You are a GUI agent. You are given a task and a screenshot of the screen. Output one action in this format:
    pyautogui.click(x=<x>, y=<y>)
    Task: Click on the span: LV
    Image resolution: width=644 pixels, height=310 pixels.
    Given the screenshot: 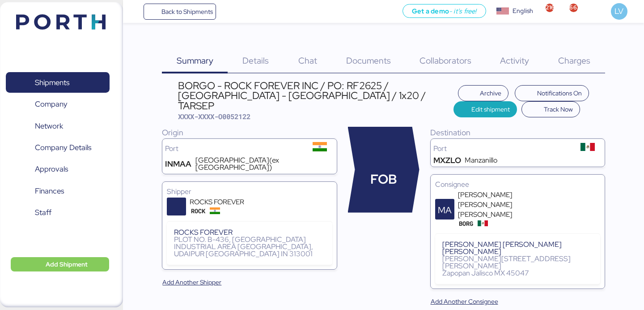 What is the action you would take?
    pyautogui.click(x=619, y=11)
    